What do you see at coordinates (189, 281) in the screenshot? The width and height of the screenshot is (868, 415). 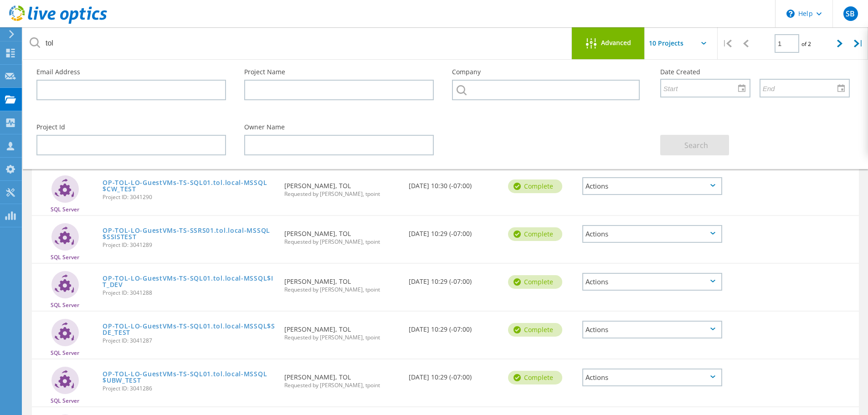 I see `a: OP-TOL-LO-GuestVMs-TS-SQL01.tol.local-MSSQL$IT_DEV` at bounding box center [189, 281].